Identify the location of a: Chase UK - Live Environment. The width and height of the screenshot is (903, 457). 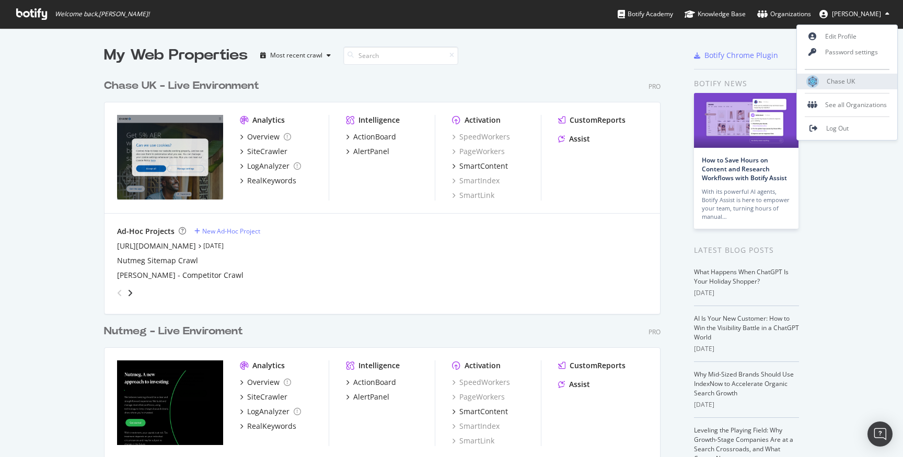
(183, 86).